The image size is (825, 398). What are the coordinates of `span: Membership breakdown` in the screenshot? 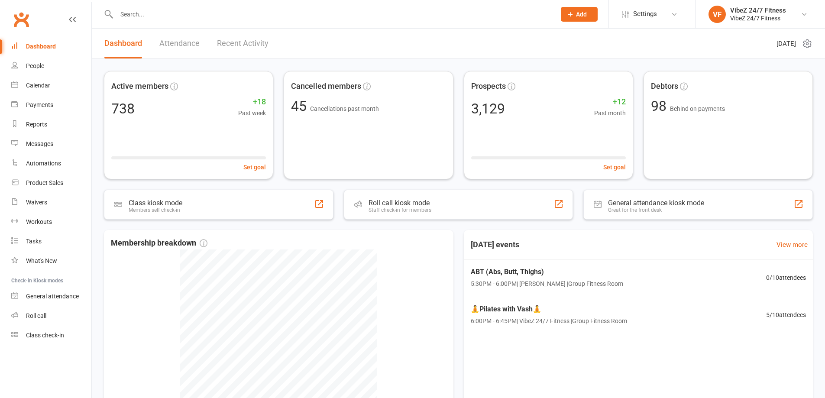 It's located at (159, 243).